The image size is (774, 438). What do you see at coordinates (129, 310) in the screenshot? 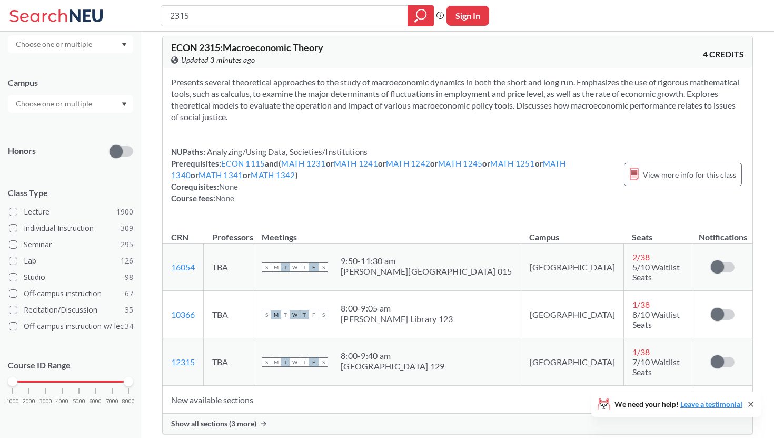
I see `span: 35` at bounding box center [129, 310].